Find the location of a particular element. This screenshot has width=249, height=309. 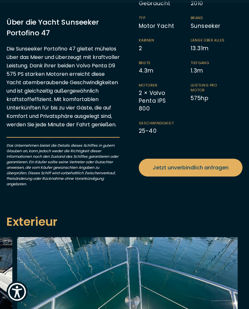

span: Kabinen is located at coordinates (158, 41).